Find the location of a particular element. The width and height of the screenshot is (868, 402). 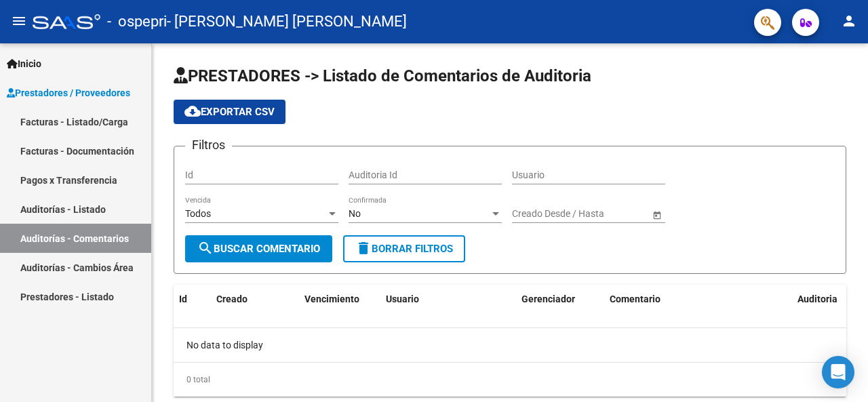

datatable-header-cell: Creado is located at coordinates (255, 299).